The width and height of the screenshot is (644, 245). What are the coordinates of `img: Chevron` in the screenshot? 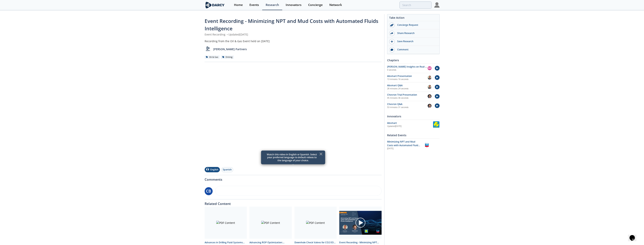 It's located at (427, 145).